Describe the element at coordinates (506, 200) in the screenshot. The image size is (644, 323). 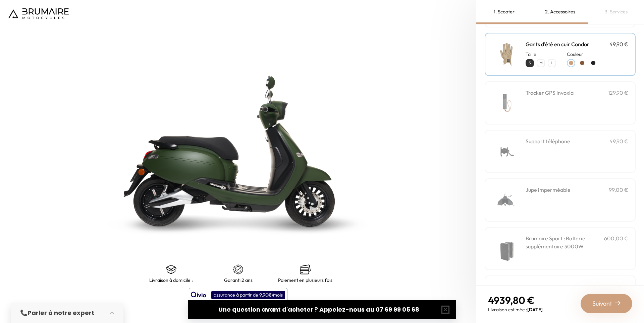
I see `img: Jupe imperméable` at that location.